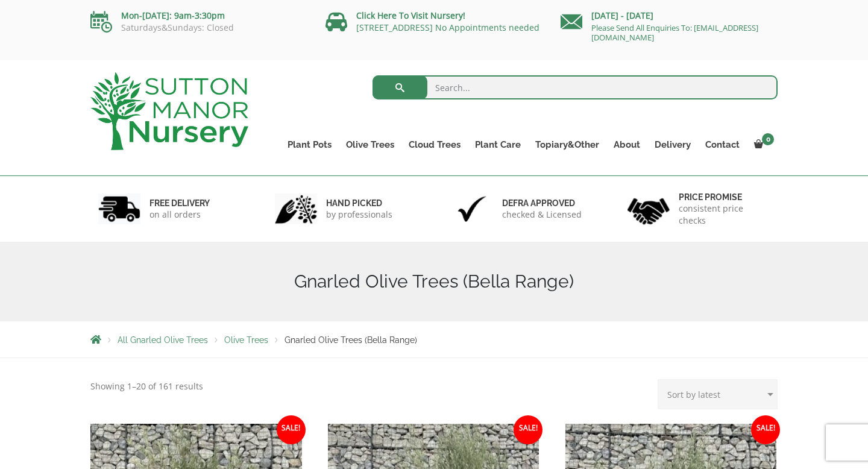 The image size is (868, 469). Describe the element at coordinates (718, 394) in the screenshot. I see `select: Shop order` at that location.